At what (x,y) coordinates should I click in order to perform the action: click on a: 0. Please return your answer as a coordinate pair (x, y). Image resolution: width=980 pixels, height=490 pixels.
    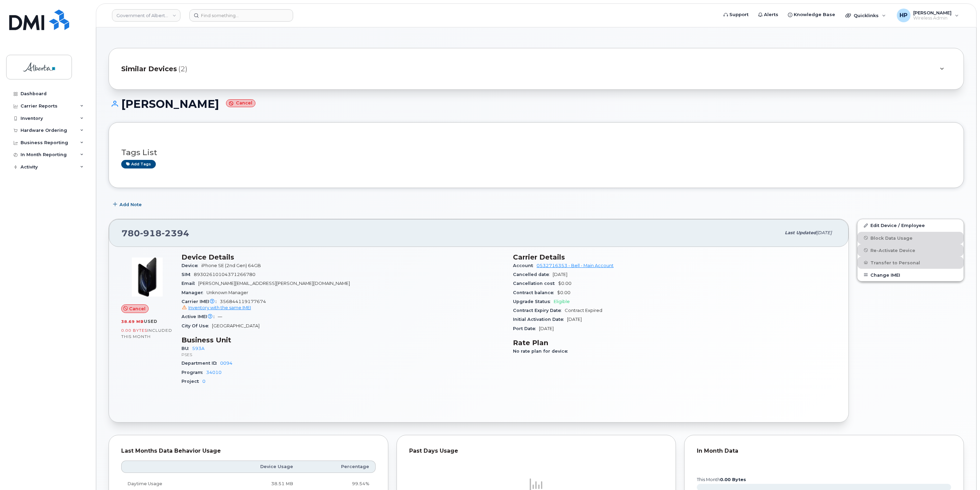
    Looking at the image, I should click on (203, 382).